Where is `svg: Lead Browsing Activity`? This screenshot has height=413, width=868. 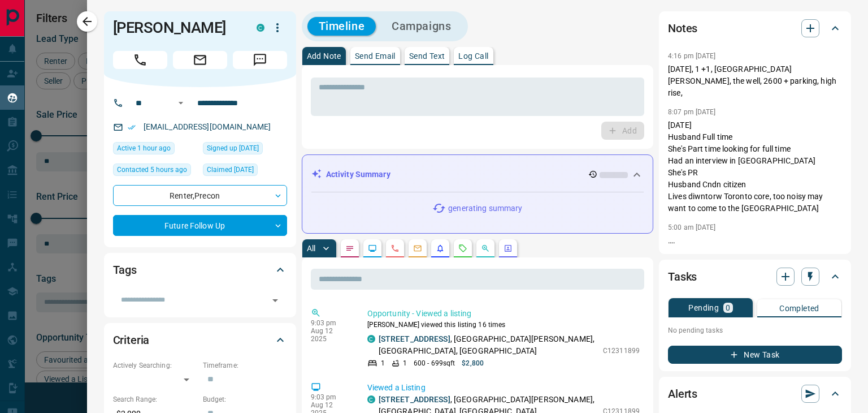
svg: Lead Browsing Activity is located at coordinates (373, 248).